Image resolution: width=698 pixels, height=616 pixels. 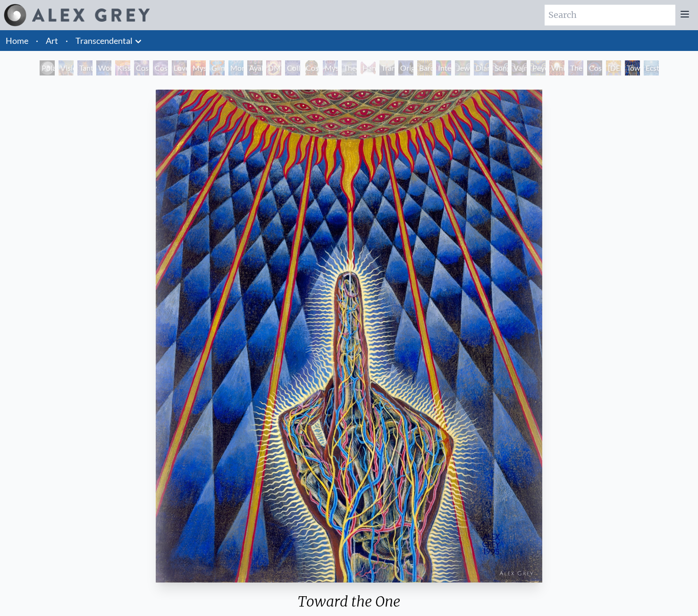 What do you see at coordinates (368, 68) in the screenshot?
I see `div: Hands that See` at bounding box center [368, 68].